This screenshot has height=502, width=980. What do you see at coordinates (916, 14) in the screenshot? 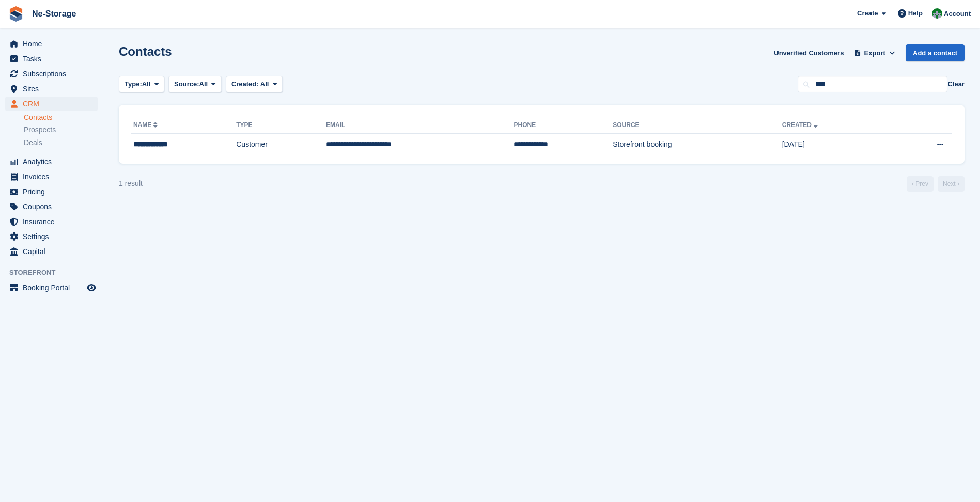
I see `span: Help` at bounding box center [916, 14].